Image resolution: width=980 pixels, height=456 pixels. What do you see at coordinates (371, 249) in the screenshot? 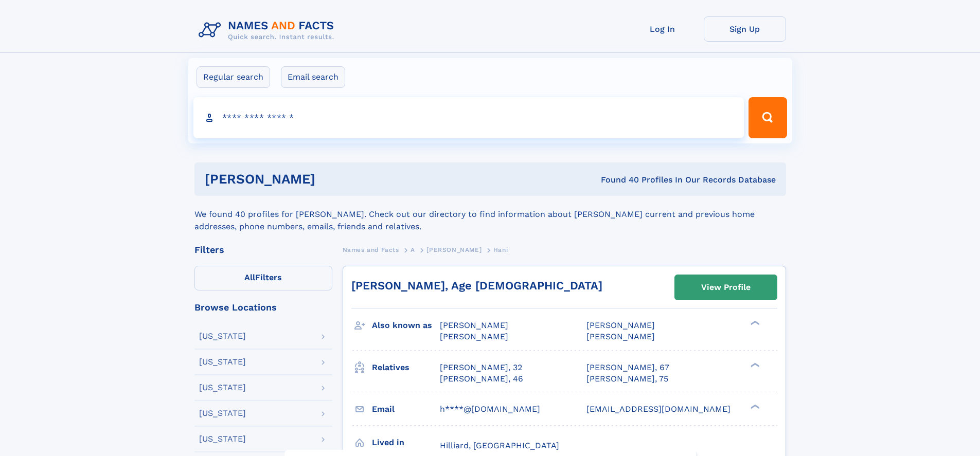
I see `a: Names and Facts` at bounding box center [371, 249].